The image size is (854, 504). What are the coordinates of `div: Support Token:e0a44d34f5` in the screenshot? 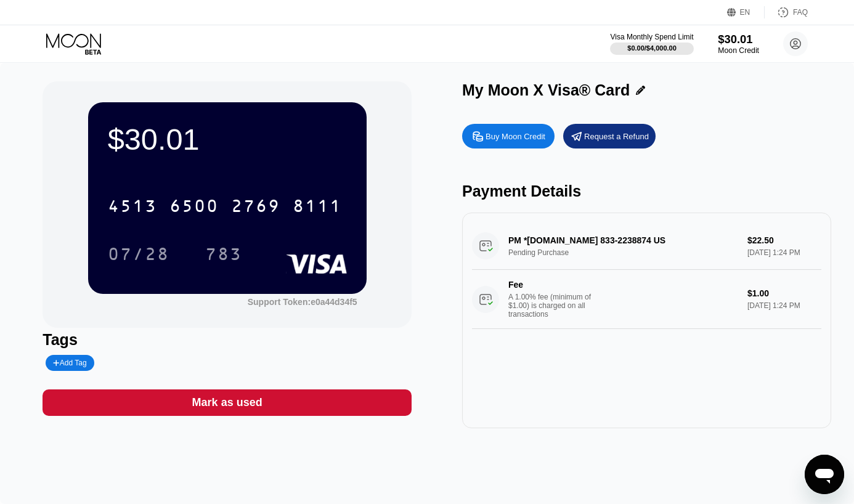 It's located at (303, 302).